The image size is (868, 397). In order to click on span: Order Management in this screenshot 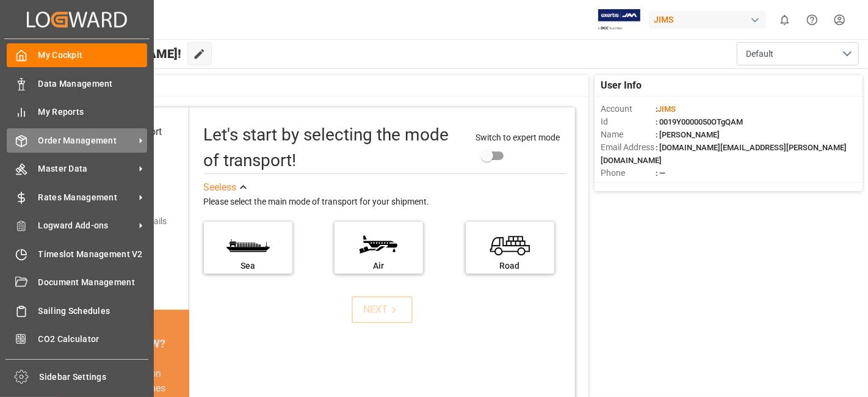, I will do `click(87, 141)`.